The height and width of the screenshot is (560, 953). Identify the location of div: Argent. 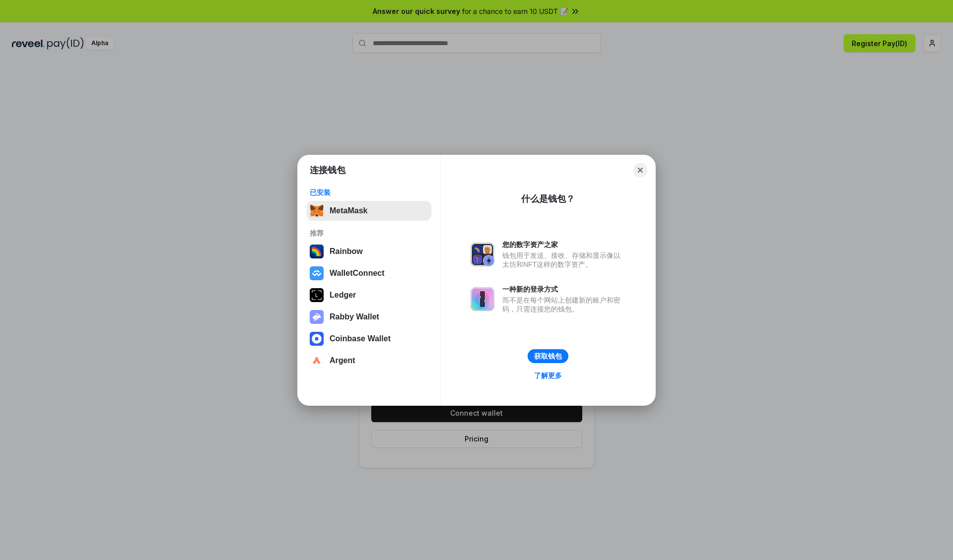
(343, 360).